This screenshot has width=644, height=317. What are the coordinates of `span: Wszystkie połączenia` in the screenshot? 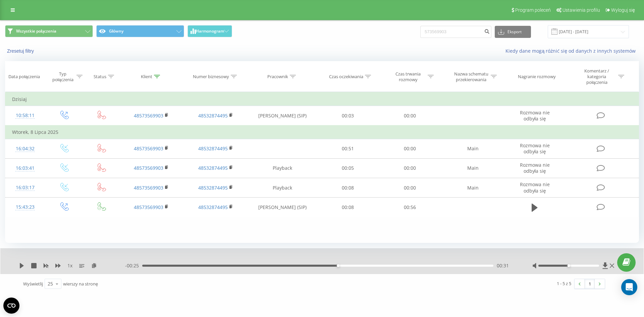 It's located at (36, 31).